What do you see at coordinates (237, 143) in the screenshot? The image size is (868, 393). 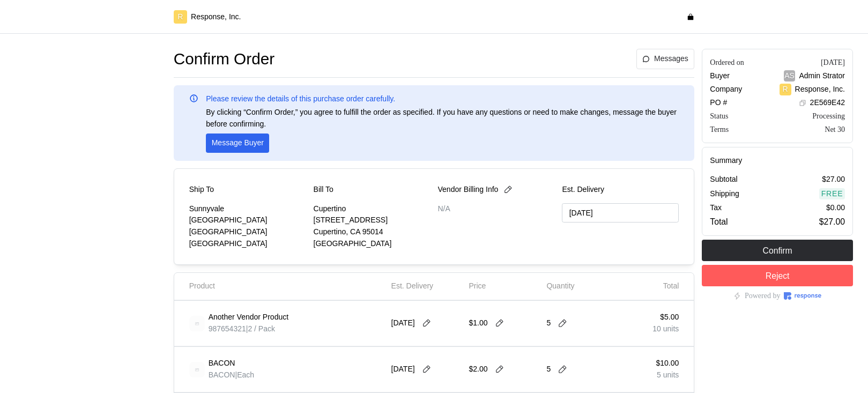 I see `p: Message Buyer` at bounding box center [237, 143].